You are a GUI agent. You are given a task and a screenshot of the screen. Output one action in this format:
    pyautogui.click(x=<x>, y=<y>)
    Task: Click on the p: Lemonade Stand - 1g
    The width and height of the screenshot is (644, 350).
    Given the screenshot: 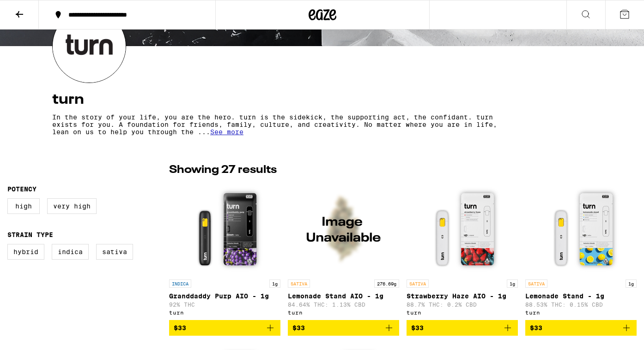 What is the action you would take?
    pyautogui.click(x=581, y=296)
    